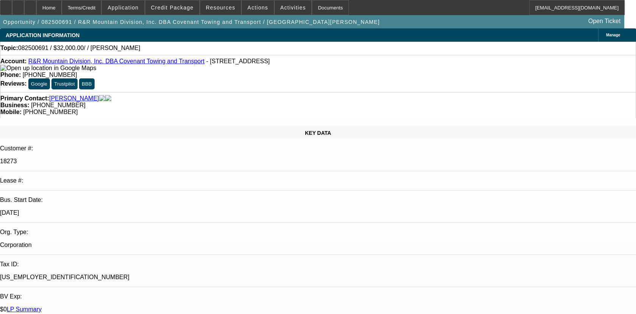 This screenshot has height=314, width=636. What do you see at coordinates (604, 21) in the screenshot?
I see `a: Open Ticket` at bounding box center [604, 21].